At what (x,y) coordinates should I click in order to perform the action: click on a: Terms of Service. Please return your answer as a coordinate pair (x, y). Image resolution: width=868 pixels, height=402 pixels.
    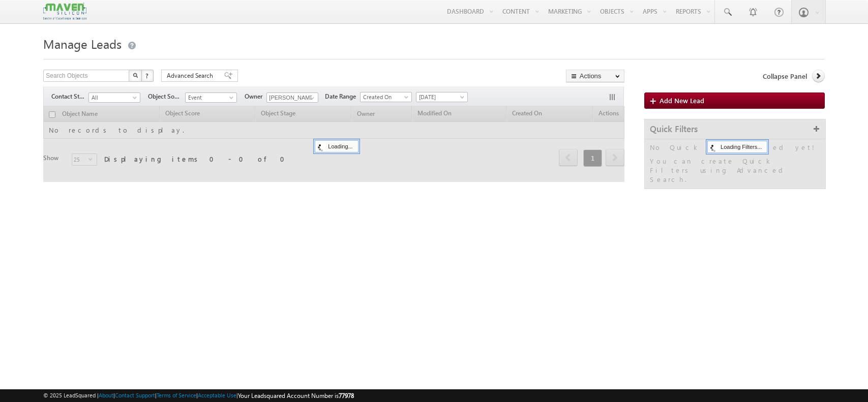
    Looking at the image, I should click on (177, 395).